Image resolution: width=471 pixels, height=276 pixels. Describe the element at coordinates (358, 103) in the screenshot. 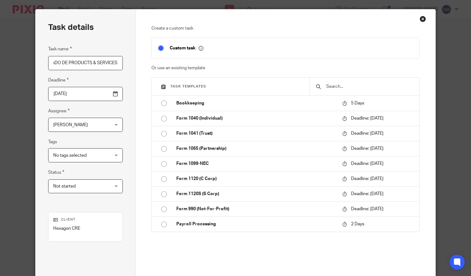

I see `span: 5 Days` at that location.